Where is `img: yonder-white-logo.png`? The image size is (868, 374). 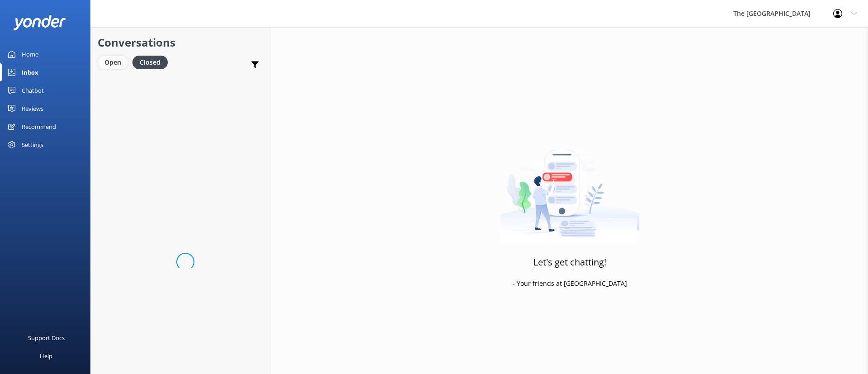
img: yonder-white-logo.png is located at coordinates (40, 22).